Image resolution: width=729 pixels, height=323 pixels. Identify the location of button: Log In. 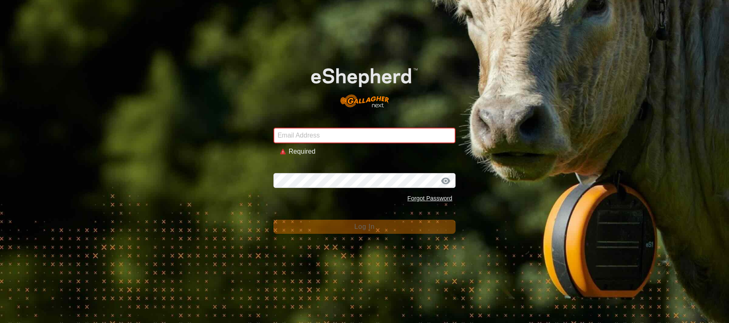
(365, 227).